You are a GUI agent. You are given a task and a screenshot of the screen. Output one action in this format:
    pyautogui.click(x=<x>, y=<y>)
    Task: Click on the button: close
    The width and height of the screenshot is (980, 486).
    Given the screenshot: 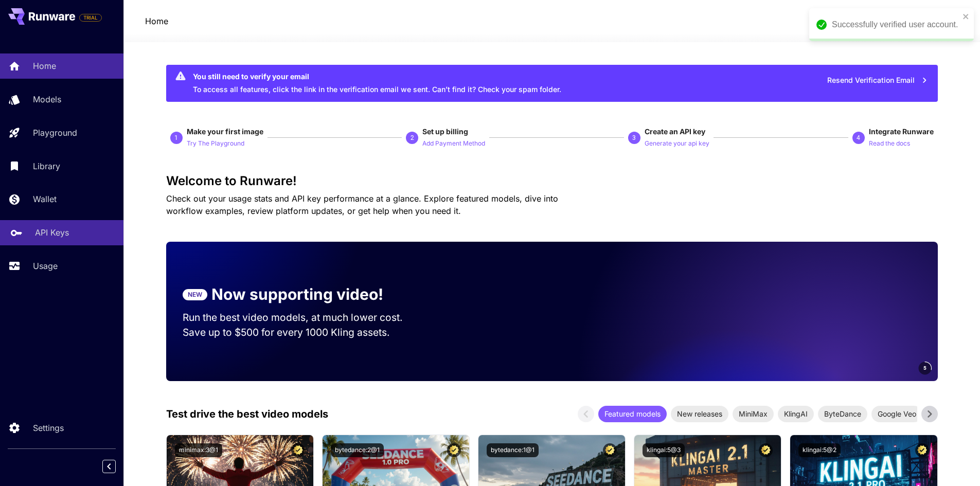 What is the action you would take?
    pyautogui.click(x=966, y=16)
    